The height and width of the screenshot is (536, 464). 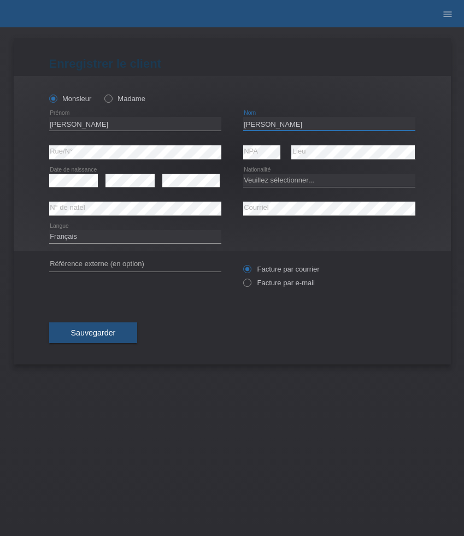 I want to click on input: Madame, so click(x=108, y=98).